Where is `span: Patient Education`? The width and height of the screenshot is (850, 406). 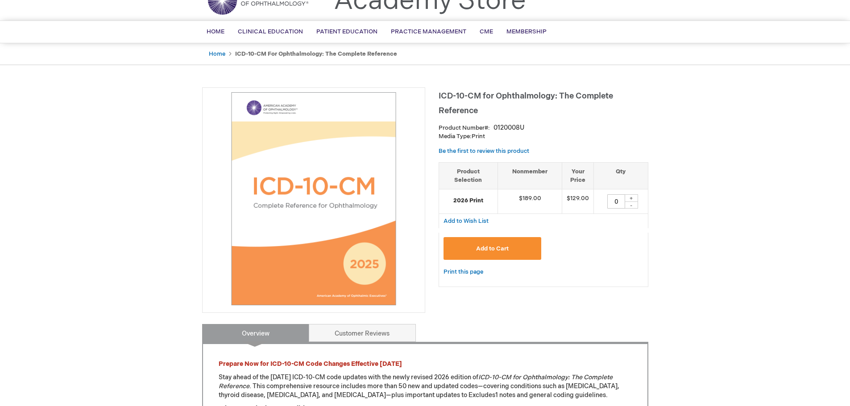
span: Patient Education is located at coordinates (347, 32).